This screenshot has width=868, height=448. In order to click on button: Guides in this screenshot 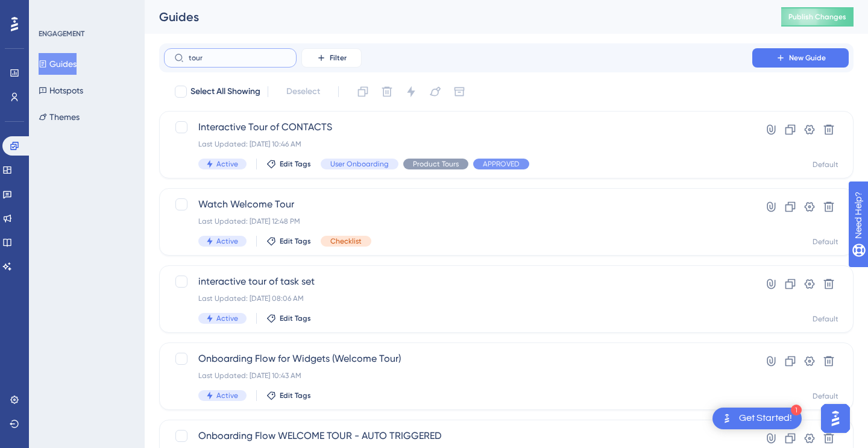, I will do `click(58, 64)`.